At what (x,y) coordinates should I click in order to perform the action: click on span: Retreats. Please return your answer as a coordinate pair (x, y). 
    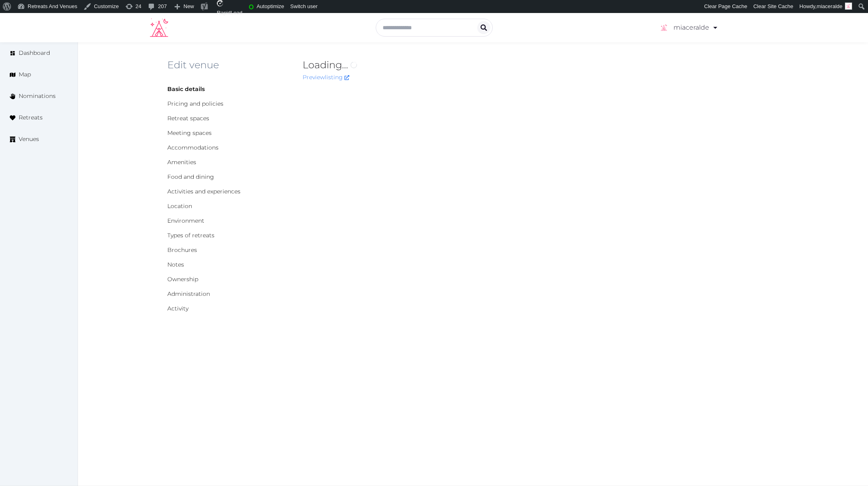
    Looking at the image, I should click on (30, 117).